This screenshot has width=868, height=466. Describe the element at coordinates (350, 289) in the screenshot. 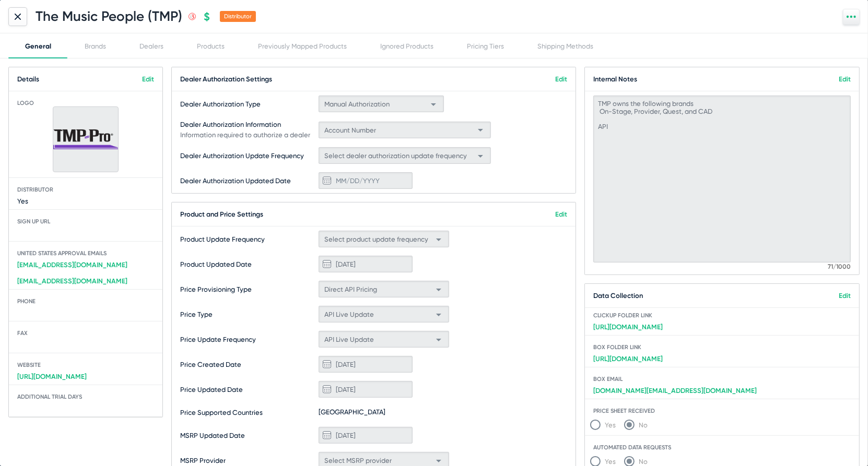

I see `span: Direct API Pricing` at that location.